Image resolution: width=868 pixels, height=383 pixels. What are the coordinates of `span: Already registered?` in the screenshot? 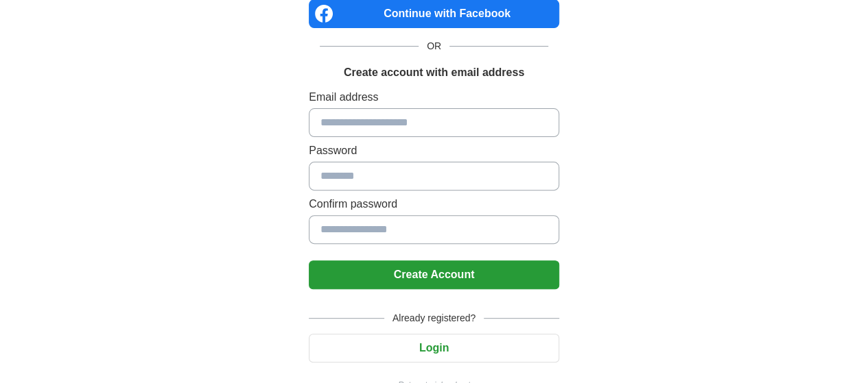 It's located at (433, 318).